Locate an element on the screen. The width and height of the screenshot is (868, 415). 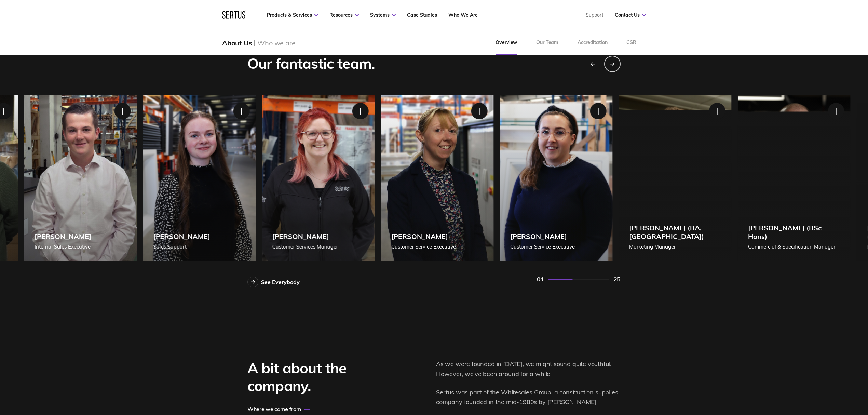
div: See Everybody is located at coordinates (280, 282).